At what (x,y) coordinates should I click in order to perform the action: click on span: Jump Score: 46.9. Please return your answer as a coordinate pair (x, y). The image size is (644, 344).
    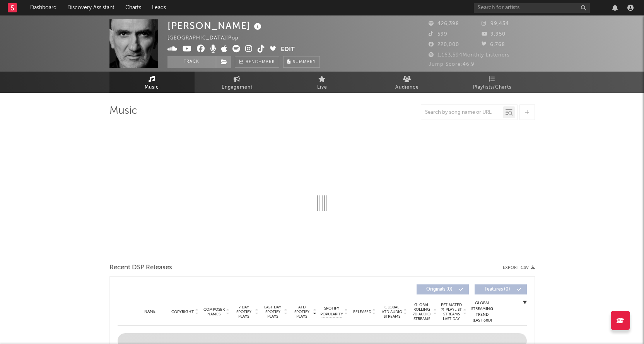
    Looking at the image, I should click on (452, 64).